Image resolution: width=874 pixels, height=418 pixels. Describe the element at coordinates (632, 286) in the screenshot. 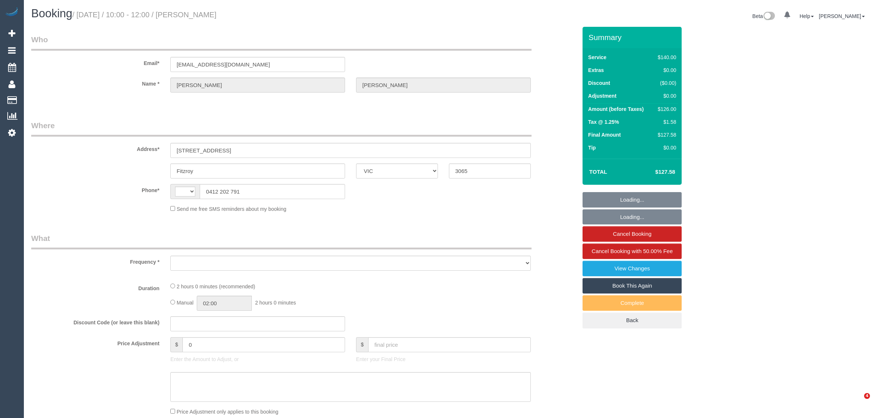

I see `a: Book This Again` at that location.